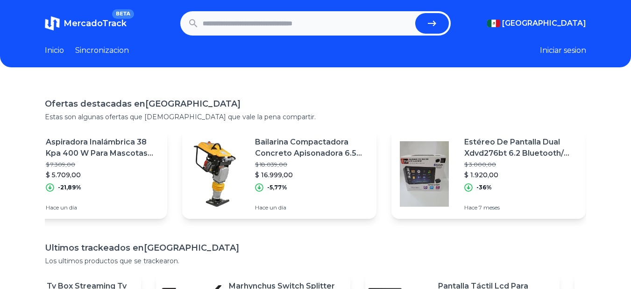  What do you see at coordinates (102, 50) in the screenshot?
I see `a: Sincronizacion` at bounding box center [102, 50].